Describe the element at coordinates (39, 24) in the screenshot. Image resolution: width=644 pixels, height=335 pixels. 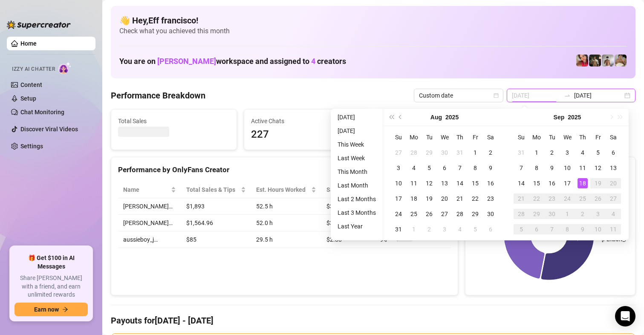
I see `img: logo-BBDzfeDw.svg` at that location.